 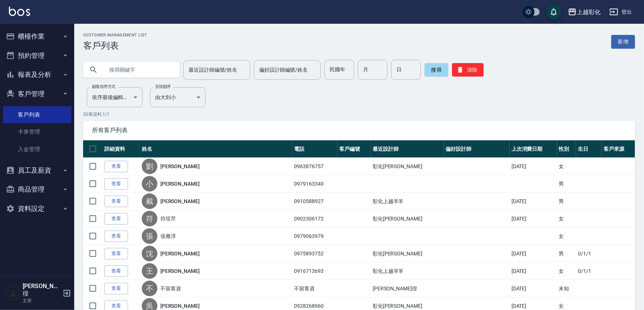 I want to click on td: 0910588927, so click(x=315, y=201).